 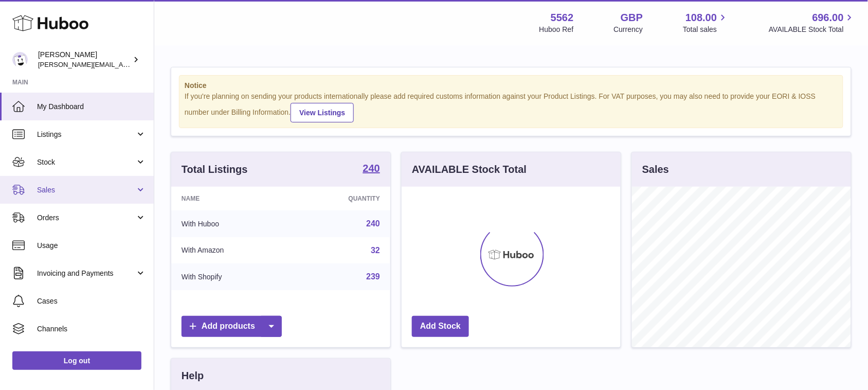 What do you see at coordinates (373, 276) in the screenshot?
I see `a: 239` at bounding box center [373, 276].